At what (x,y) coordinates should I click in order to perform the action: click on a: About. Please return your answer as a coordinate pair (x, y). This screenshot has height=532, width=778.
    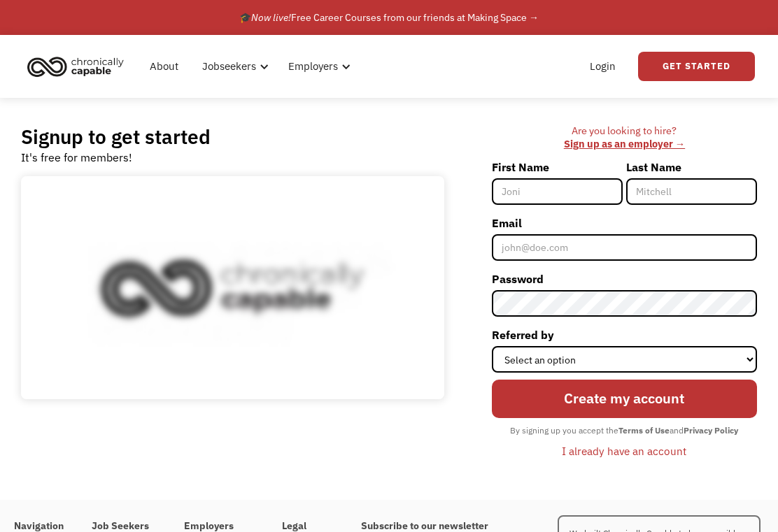
    Looking at the image, I should click on (164, 67).